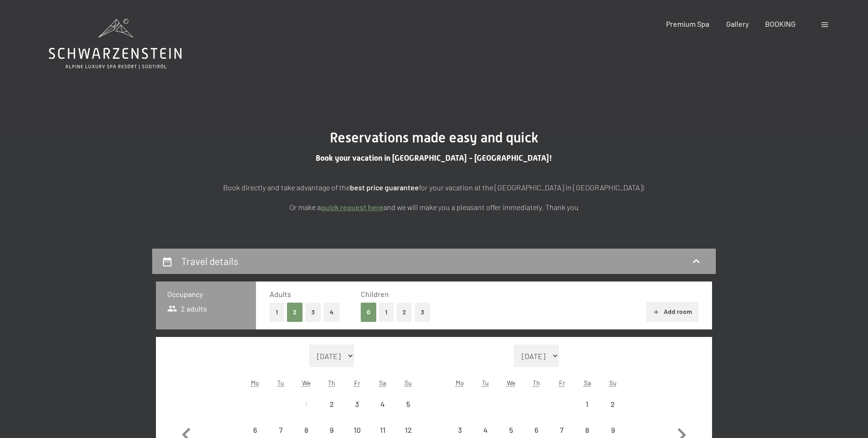  I want to click on div: Thu Oct 02 2025, so click(332, 404).